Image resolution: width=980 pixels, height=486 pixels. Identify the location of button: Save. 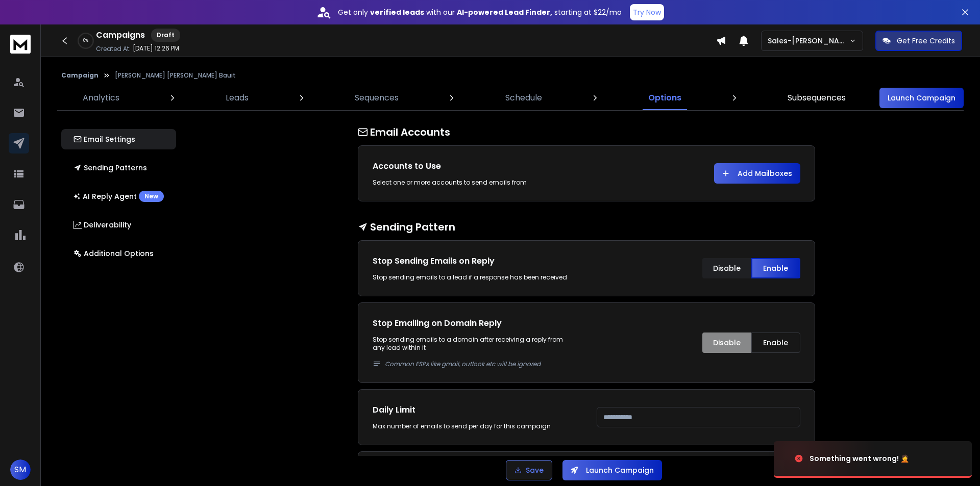
(529, 471).